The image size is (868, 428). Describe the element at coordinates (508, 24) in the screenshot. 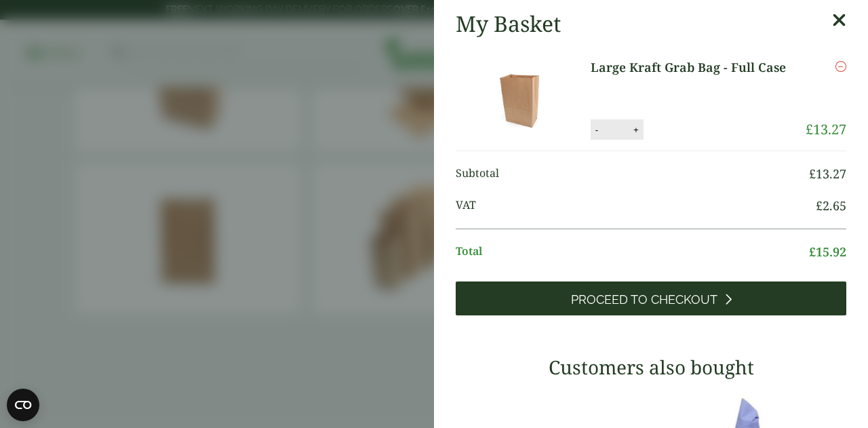

I see `h2: My Basket` at that location.